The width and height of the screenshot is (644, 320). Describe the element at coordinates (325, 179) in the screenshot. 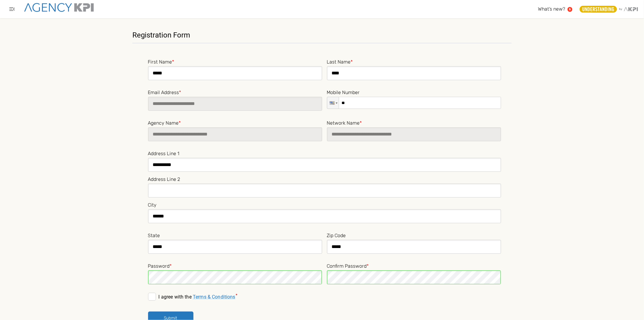

I see `label: Address Line 2` at that location.